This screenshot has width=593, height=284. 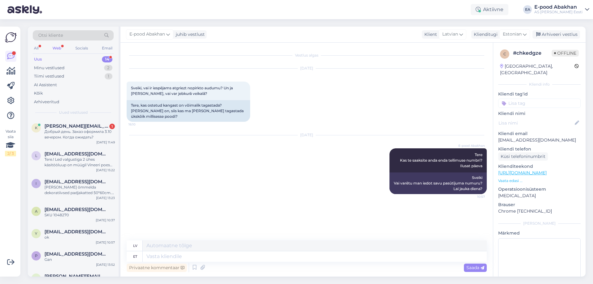 What do you see at coordinates (80, 237) in the screenshot?
I see `div: ok` at bounding box center [80, 237].